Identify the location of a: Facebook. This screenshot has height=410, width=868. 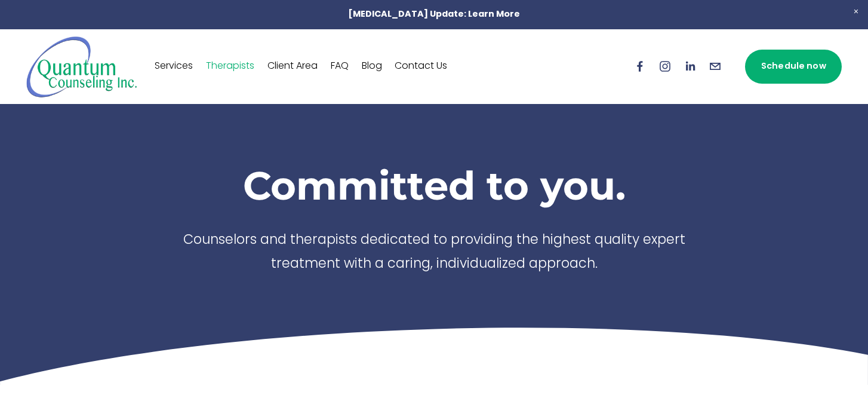
(640, 67).